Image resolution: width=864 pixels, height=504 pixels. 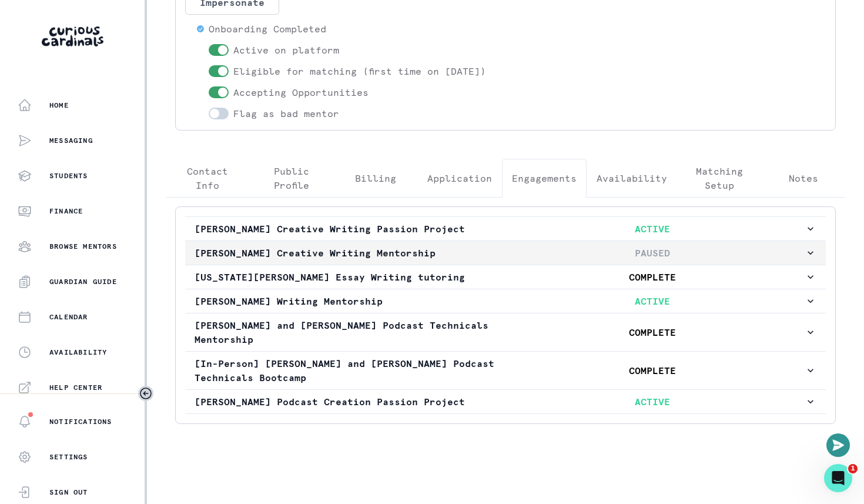 What do you see at coordinates (69, 176) in the screenshot?
I see `p: Students` at bounding box center [69, 176].